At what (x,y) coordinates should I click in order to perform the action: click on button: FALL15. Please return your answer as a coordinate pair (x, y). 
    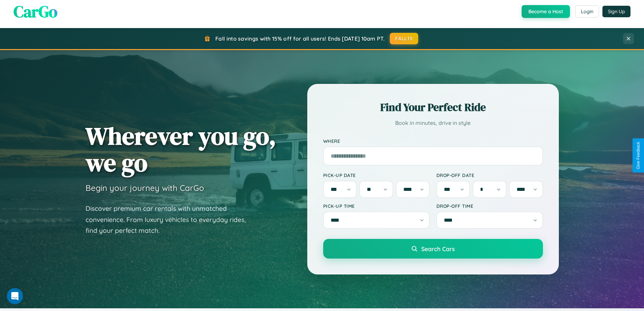
    Looking at the image, I should click on (404, 39).